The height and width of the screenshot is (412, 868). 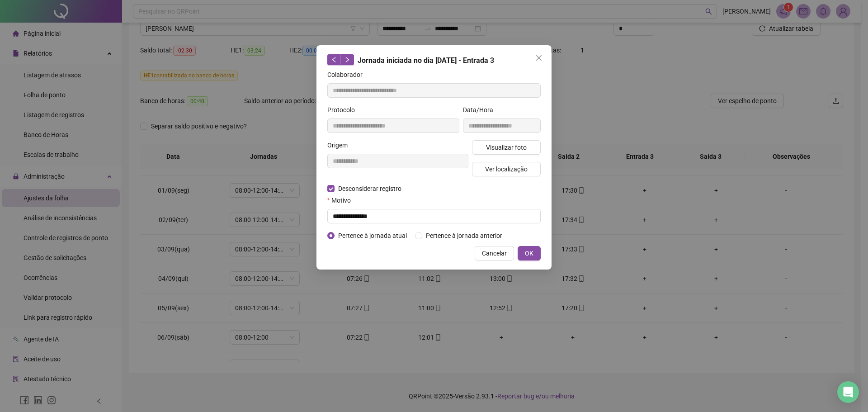 What do you see at coordinates (506, 147) in the screenshot?
I see `span: Visualizar foto` at bounding box center [506, 147].